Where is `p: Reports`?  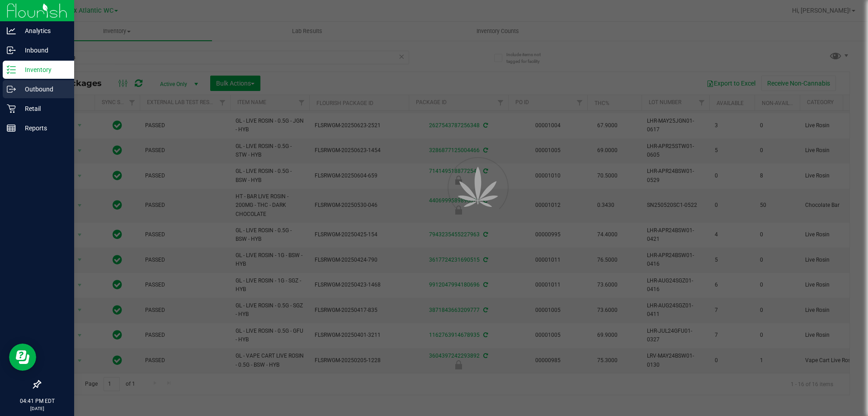 p: Reports is located at coordinates (43, 128).